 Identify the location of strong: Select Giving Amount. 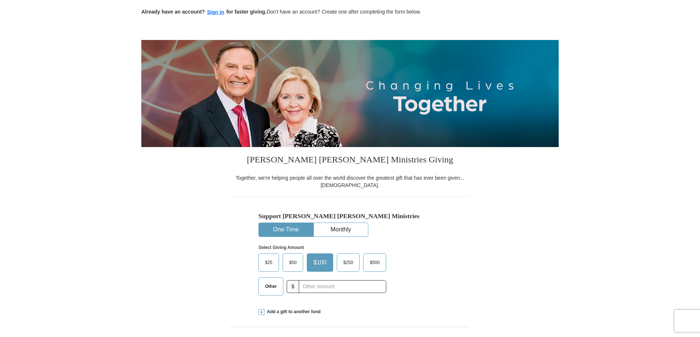
(281, 247).